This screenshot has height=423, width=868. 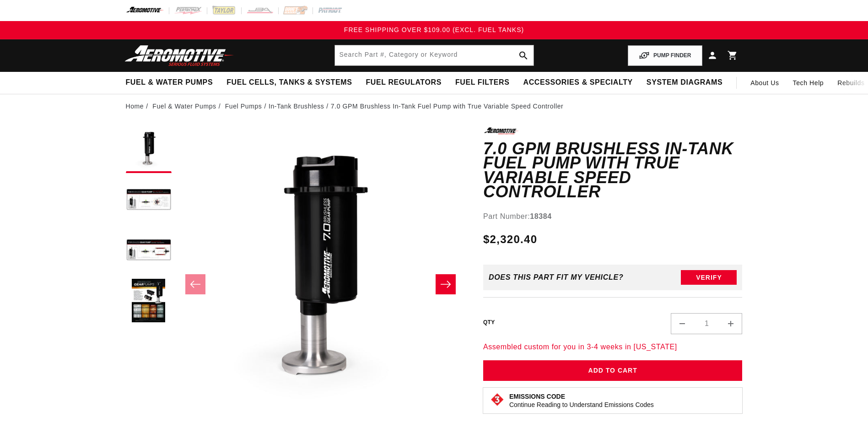 What do you see at coordinates (446, 285) in the screenshot?
I see `button: Slide right` at bounding box center [446, 285].